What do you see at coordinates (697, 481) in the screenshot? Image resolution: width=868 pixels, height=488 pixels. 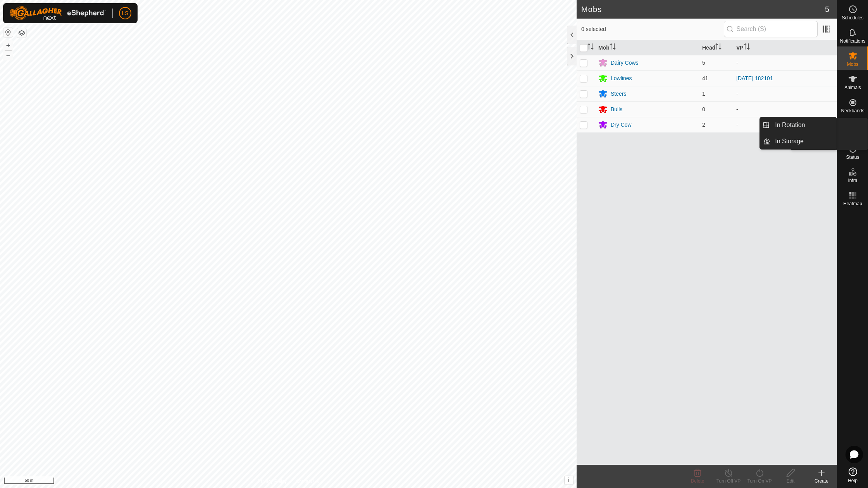 I see `span: Delete` at bounding box center [697, 481].